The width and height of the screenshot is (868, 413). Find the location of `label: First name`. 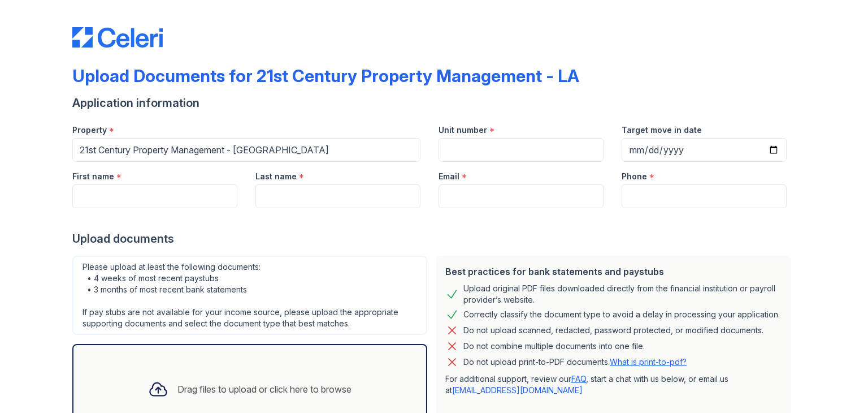

label: First name is located at coordinates (93, 177).